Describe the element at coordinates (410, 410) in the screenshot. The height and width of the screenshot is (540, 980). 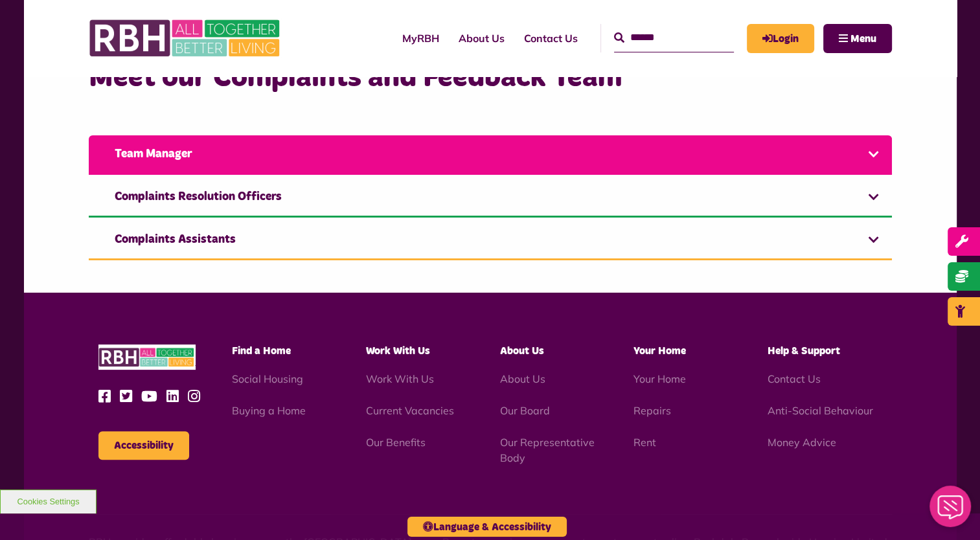
I see `a: Current Vacancies` at that location.